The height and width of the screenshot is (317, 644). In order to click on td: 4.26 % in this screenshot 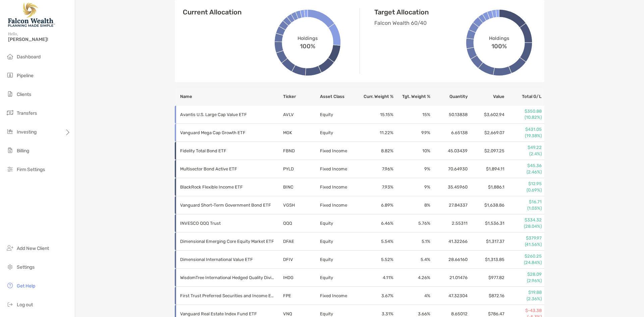, I will do `click(412, 278)`.